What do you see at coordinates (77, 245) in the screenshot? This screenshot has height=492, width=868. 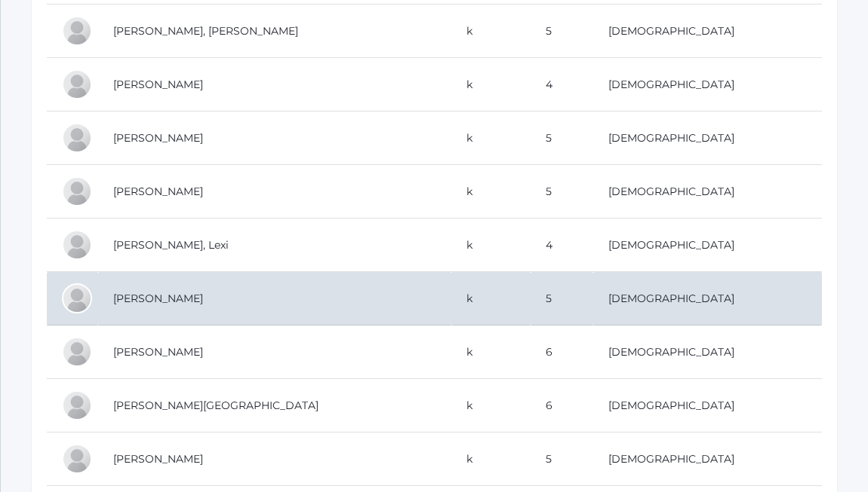 I see `div: Lexi Judy` at bounding box center [77, 245].